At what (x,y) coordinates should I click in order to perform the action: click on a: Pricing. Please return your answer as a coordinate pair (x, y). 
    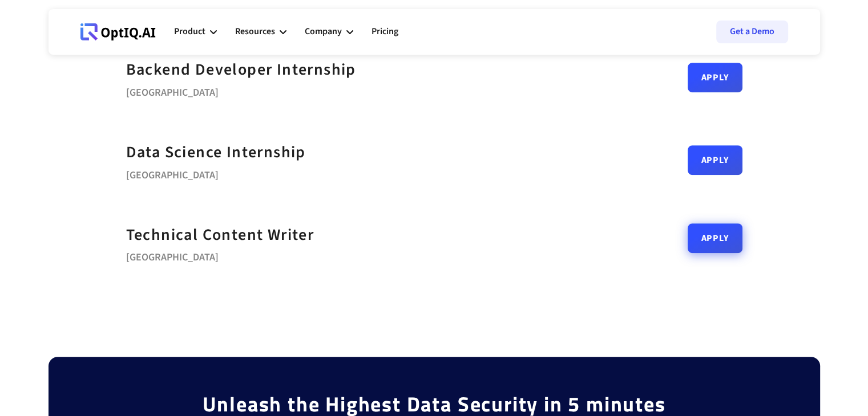
    Looking at the image, I should click on (385, 32).